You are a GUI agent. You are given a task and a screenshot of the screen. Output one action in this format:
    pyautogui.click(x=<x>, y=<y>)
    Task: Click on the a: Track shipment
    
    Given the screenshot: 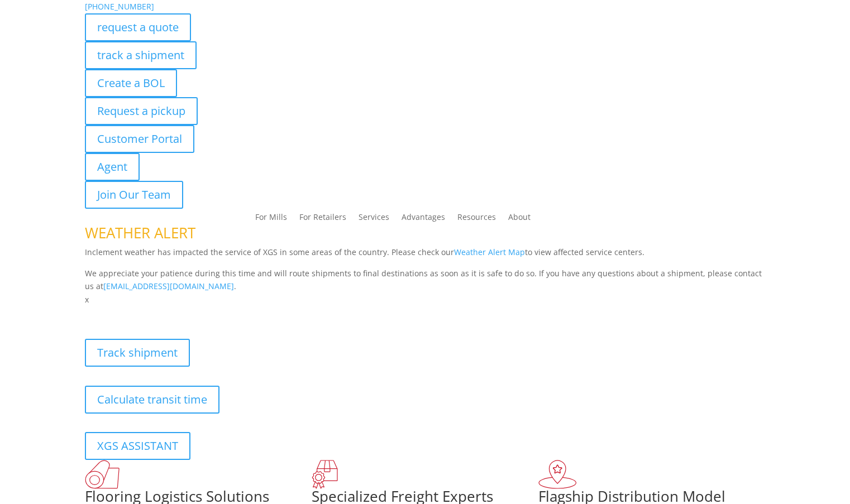 What is the action you would take?
    pyautogui.click(x=137, y=353)
    